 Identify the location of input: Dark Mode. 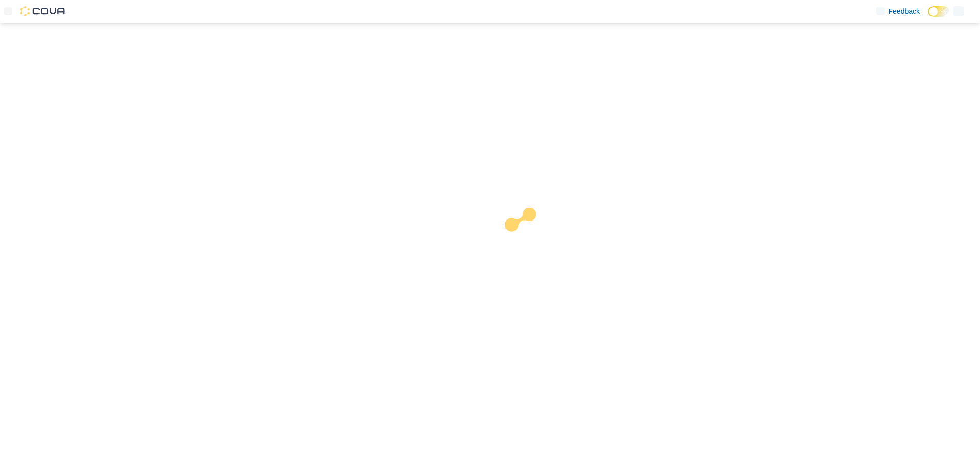
(939, 11).